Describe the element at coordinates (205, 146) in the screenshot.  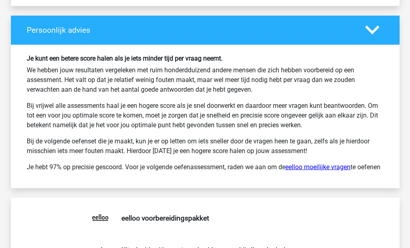
I see `p: Bij de volgende oefenset die je maakt, kun je er op letten om iets sneller door de vragen heen te...` at that location.